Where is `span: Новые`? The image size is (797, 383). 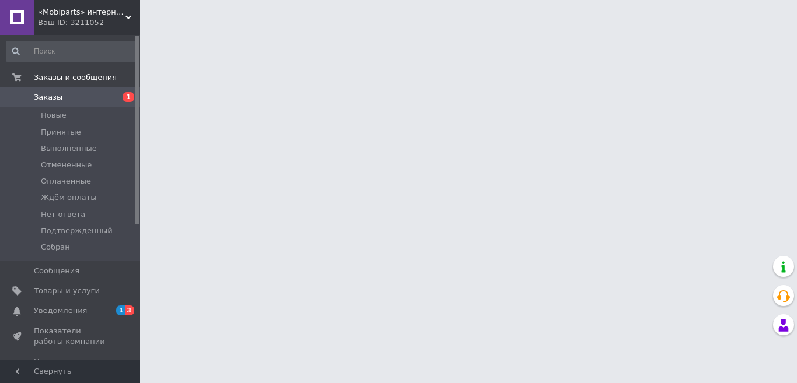
span: Новые is located at coordinates (54, 116).